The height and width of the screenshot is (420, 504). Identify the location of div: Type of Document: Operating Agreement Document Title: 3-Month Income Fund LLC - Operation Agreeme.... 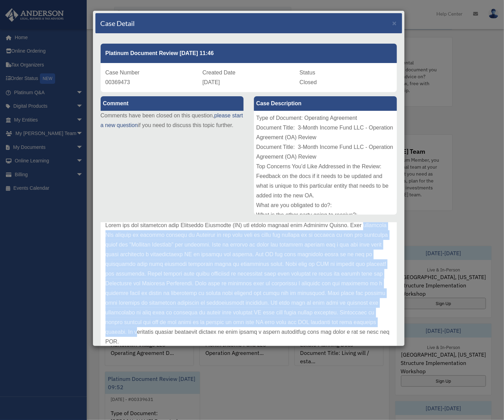
(326, 163).